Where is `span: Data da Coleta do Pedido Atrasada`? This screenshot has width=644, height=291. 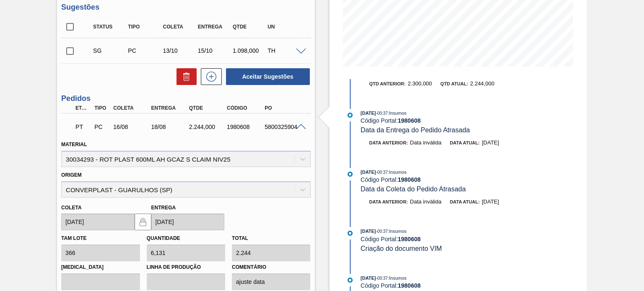
span: Data da Coleta do Pedido Atrasada is located at coordinates (413, 189).